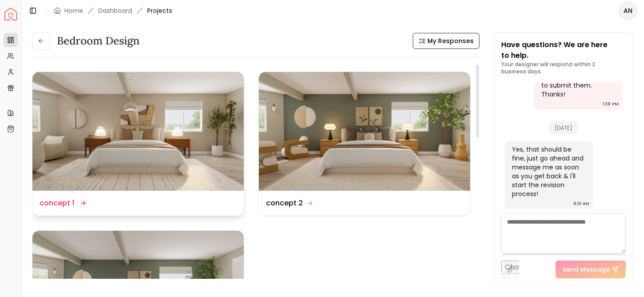 The width and height of the screenshot is (644, 297). Describe the element at coordinates (451, 41) in the screenshot. I see `span: My Responses` at that location.